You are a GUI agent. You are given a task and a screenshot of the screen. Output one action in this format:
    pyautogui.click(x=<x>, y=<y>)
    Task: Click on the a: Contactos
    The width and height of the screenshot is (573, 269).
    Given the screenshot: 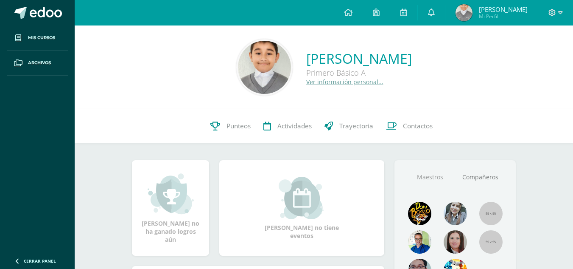 What is the action you would take?
    pyautogui.click(x=410, y=126)
    